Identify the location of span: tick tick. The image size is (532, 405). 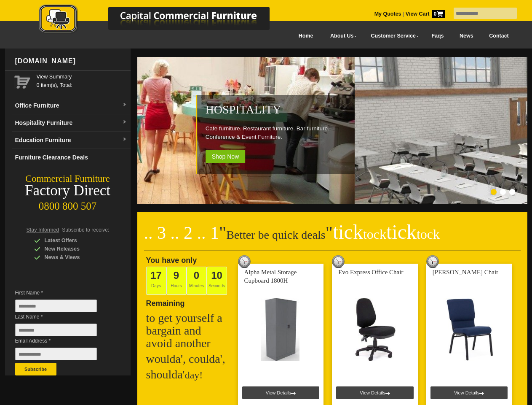
(386, 232).